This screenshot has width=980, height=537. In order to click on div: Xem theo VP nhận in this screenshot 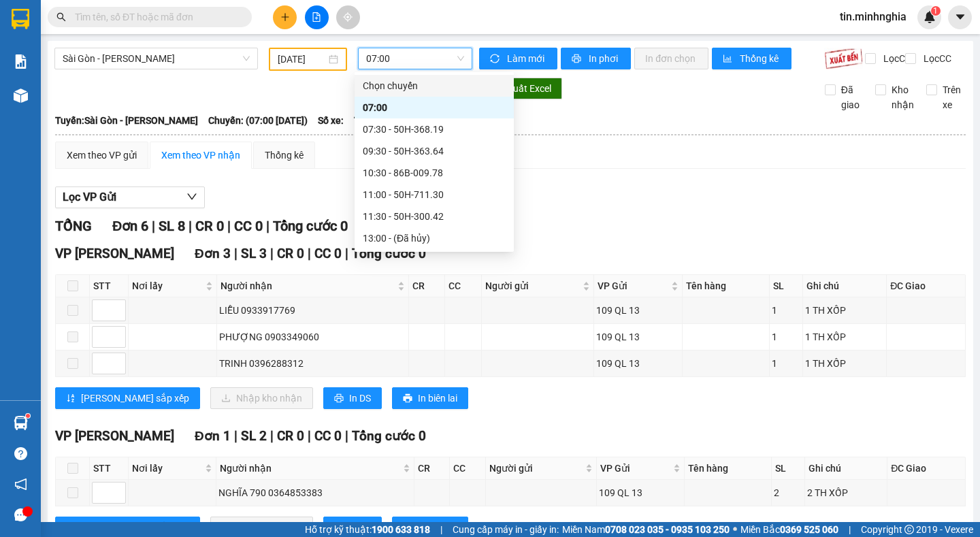, I will do `click(201, 156)`.